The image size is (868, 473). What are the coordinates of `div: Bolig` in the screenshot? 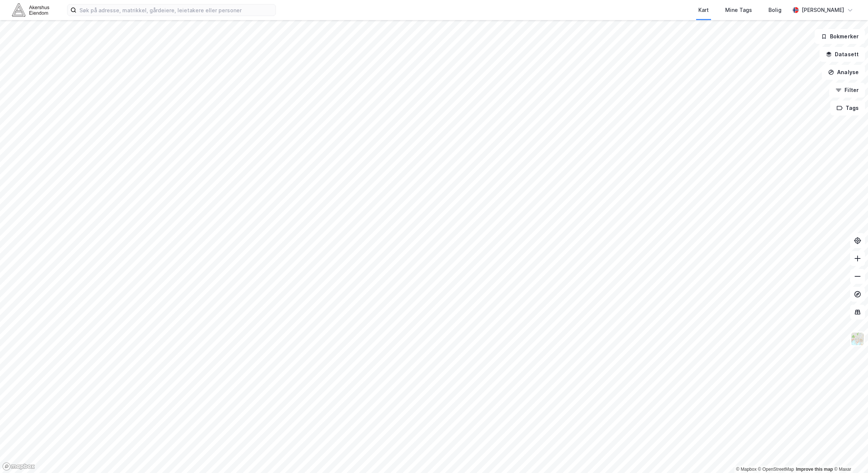 It's located at (775, 10).